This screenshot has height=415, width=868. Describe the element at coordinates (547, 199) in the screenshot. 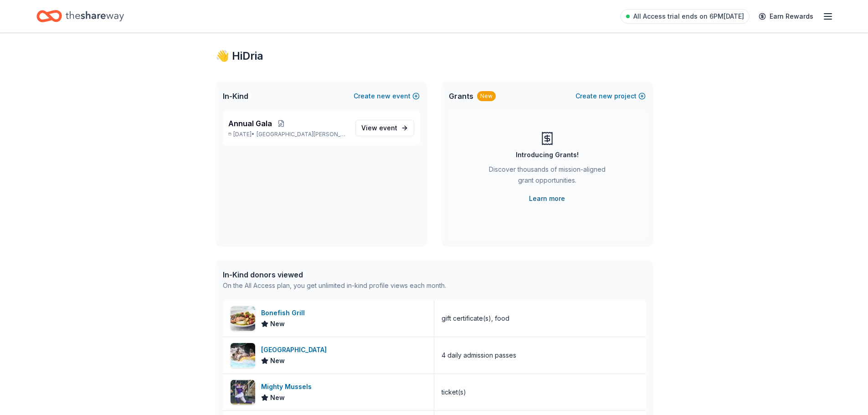

I see `a: Learn more` at that location.